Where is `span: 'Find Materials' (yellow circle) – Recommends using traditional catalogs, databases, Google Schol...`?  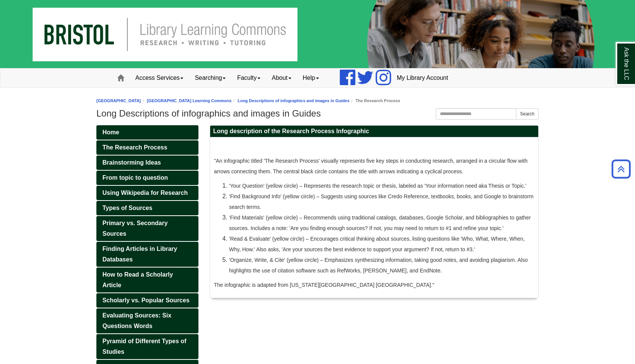 span: 'Find Materials' (yellow circle) – Recommends using traditional catalogs, databases, Google Schol... is located at coordinates (380, 222).